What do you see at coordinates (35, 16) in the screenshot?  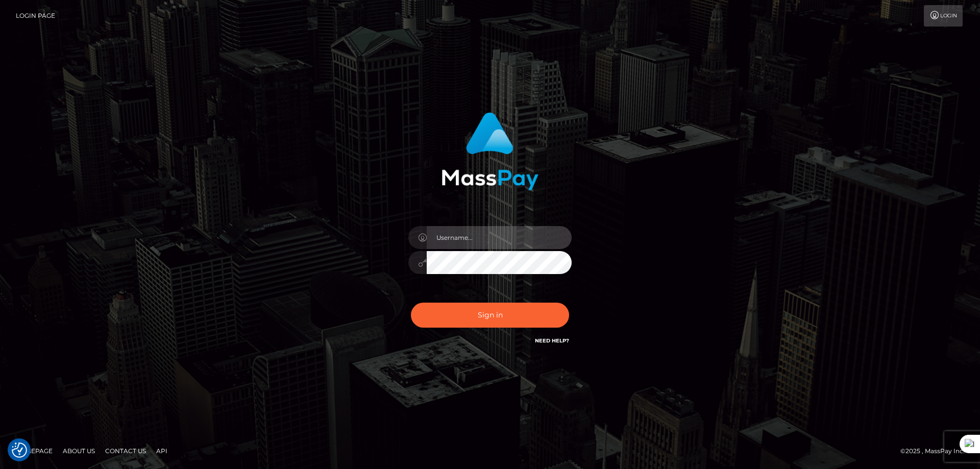 I see `a: Login Page` at bounding box center [35, 16].